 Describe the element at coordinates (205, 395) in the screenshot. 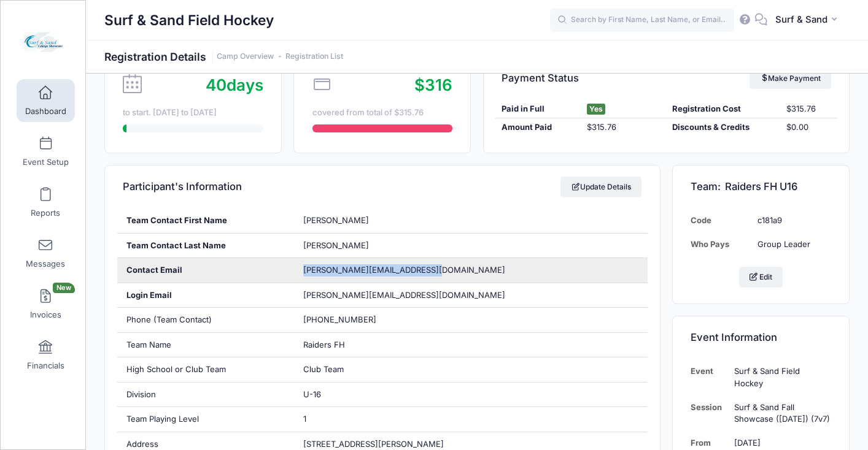

I see `div: Division` at that location.